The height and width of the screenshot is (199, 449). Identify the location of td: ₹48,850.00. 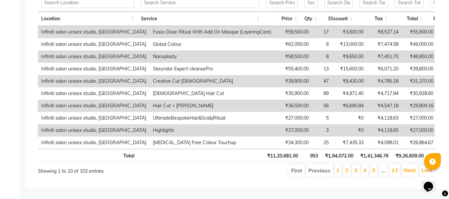
(419, 56).